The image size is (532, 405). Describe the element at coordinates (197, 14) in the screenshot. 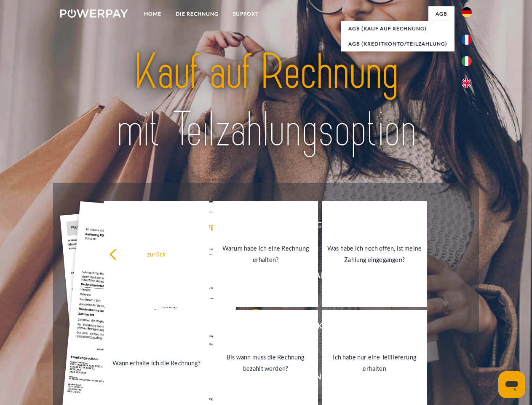

I see `a: DIE RECHNUNG` at that location.